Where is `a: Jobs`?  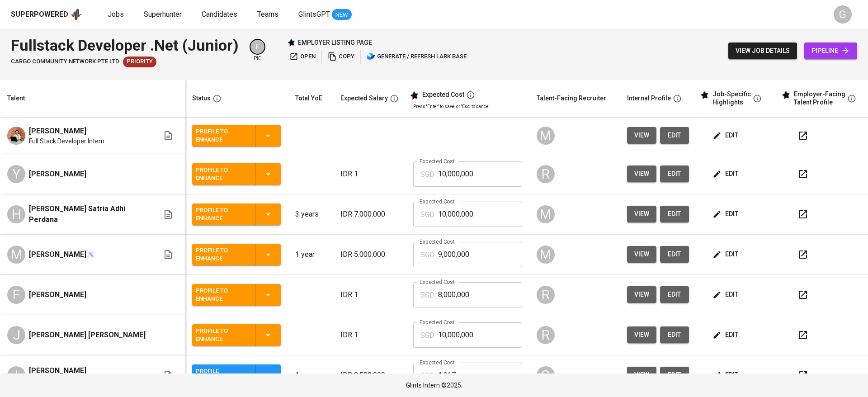
a: Jobs is located at coordinates (117, 14).